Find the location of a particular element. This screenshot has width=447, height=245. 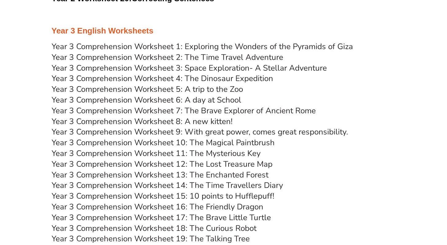

h3: Year 3 English Worksheets is located at coordinates (224, 31).